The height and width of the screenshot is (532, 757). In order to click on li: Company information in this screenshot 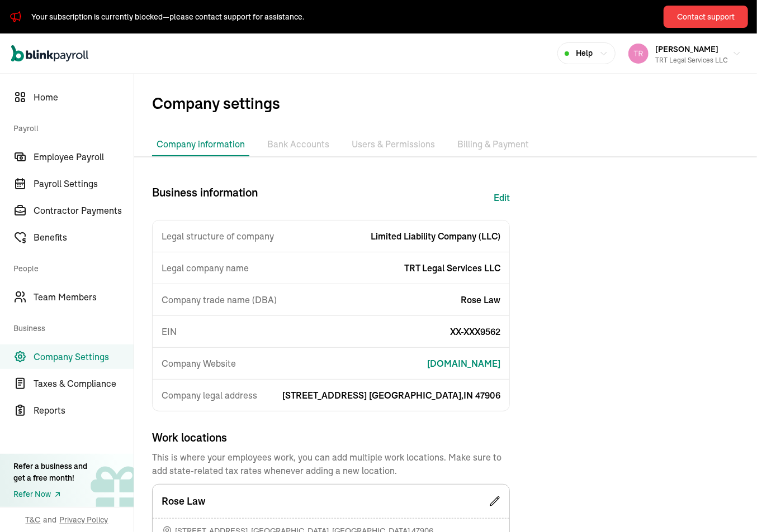, I will do `click(200, 145)`.